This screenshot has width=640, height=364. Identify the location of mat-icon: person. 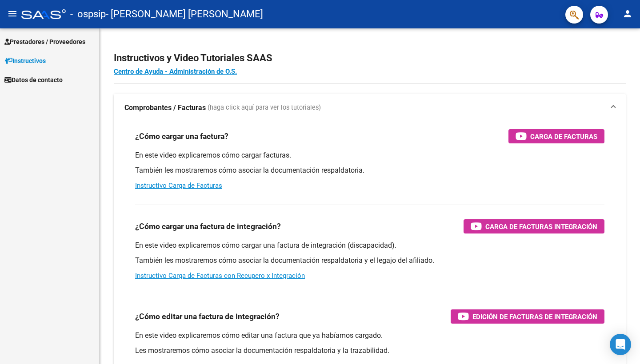
(627, 14).